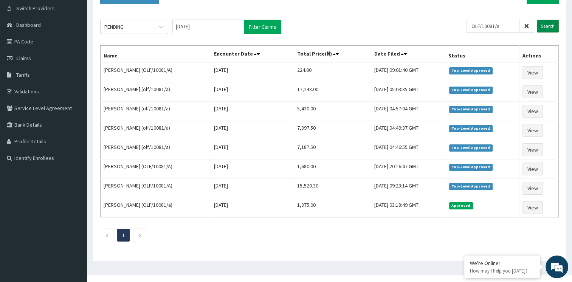  I want to click on span: Approved, so click(461, 206).